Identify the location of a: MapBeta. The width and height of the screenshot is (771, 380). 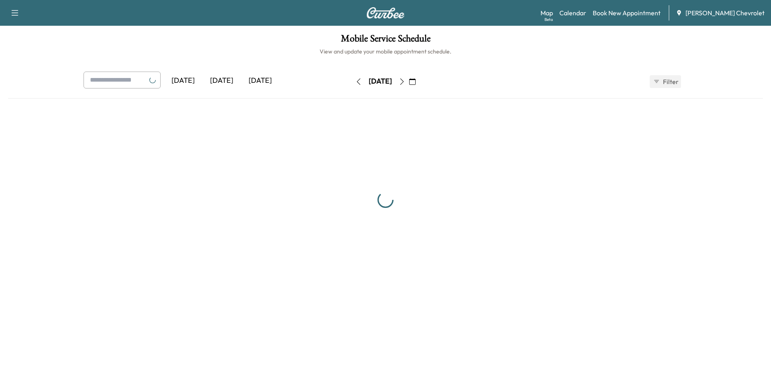
(547, 13).